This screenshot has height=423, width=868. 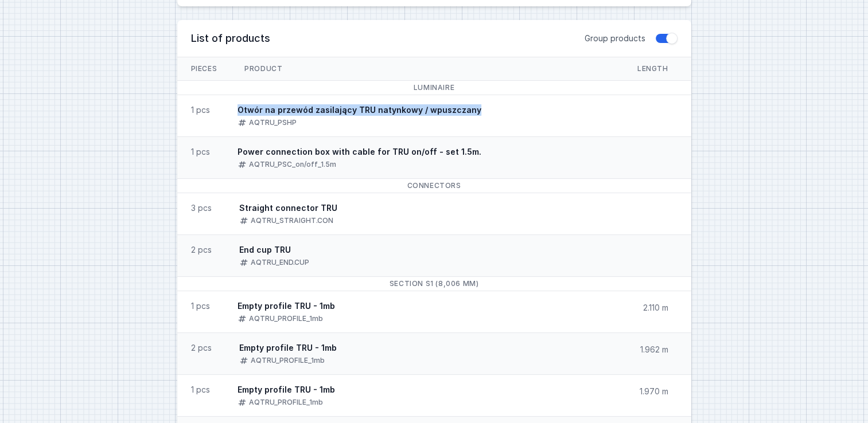 I want to click on div: AQTRU_PSHP, so click(x=272, y=123).